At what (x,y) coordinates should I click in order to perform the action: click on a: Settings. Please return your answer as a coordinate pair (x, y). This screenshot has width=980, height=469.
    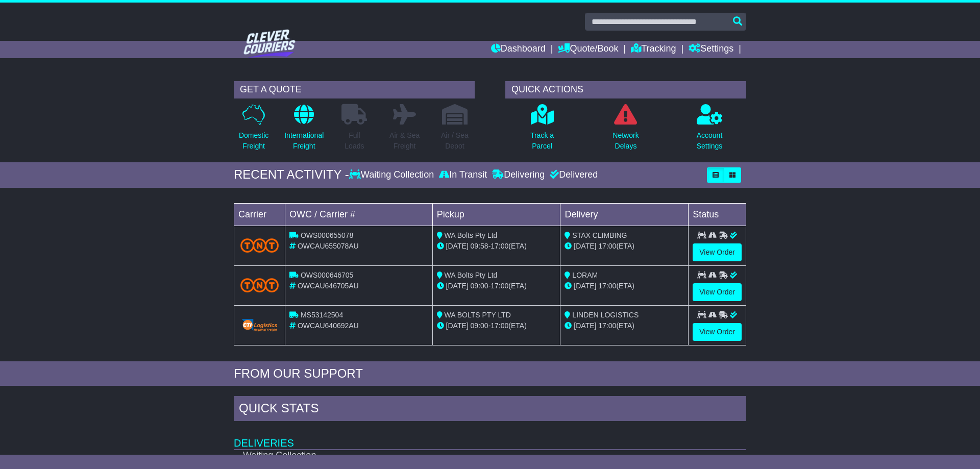
    Looking at the image, I should click on (711, 49).